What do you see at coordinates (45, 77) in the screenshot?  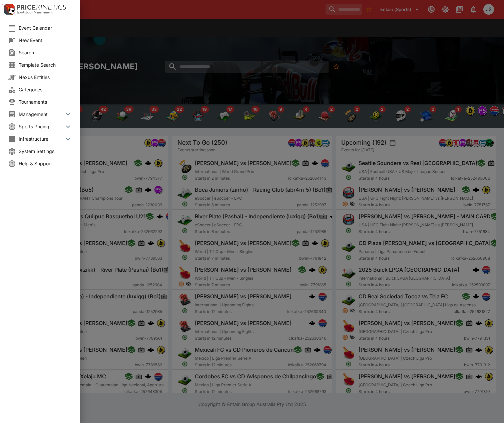 I see `span: Nexus Entities` at bounding box center [45, 77].